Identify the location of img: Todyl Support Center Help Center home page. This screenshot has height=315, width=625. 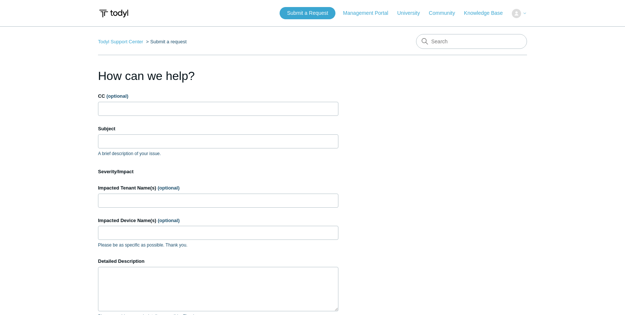
(114, 13).